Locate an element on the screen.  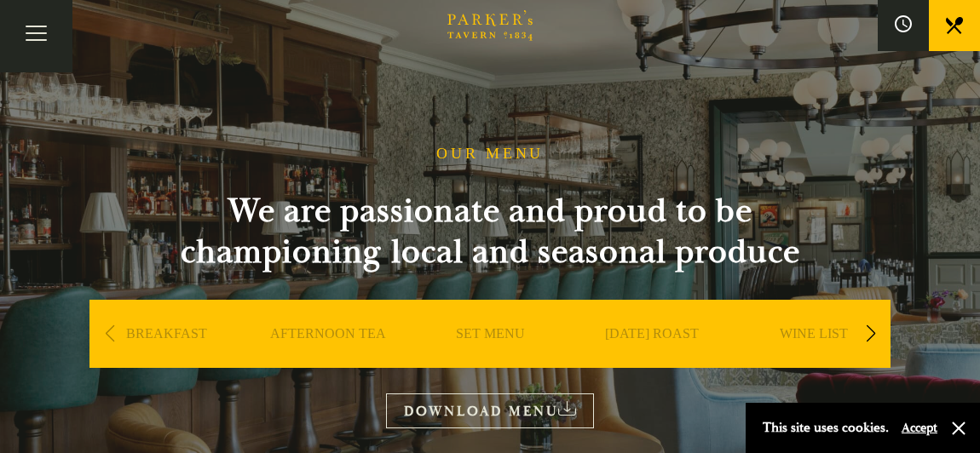
a: DOWNLOAD MENU is located at coordinates (490, 411).